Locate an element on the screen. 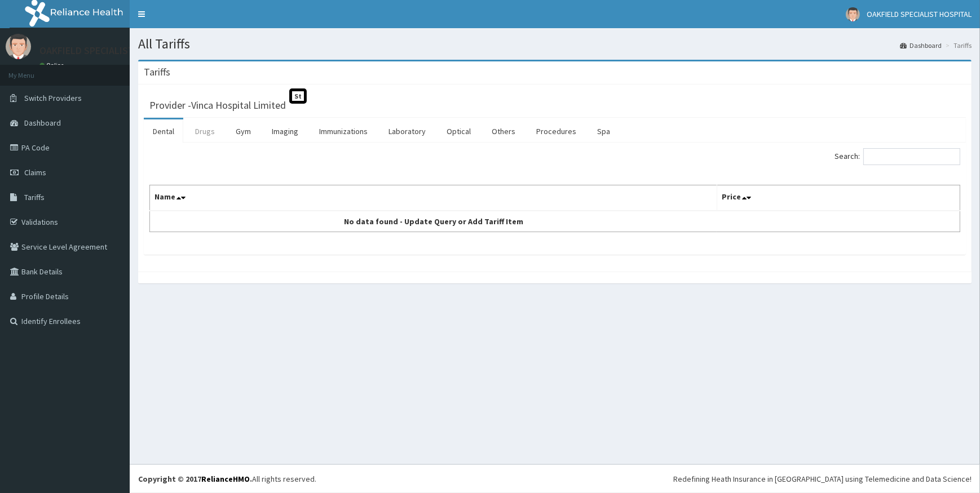 This screenshot has width=980, height=493. label: Search: is located at coordinates (897, 157).